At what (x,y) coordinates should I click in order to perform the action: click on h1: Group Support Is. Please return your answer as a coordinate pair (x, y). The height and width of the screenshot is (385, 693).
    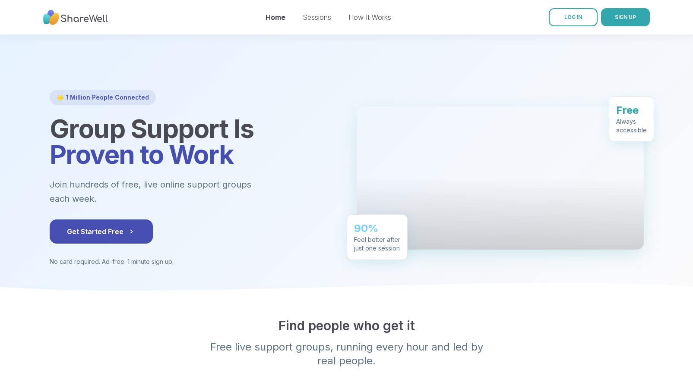
    Looking at the image, I should click on (193, 142).